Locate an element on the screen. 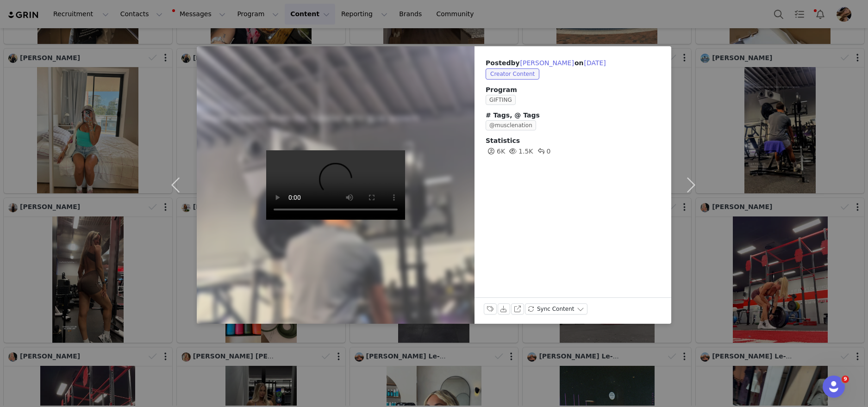 The width and height of the screenshot is (868, 407). span: 6K is located at coordinates (495, 151).